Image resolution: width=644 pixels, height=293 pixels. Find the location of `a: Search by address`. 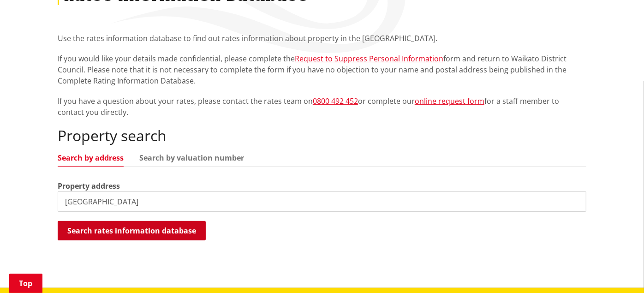

a: Search by address is located at coordinates (91, 158).